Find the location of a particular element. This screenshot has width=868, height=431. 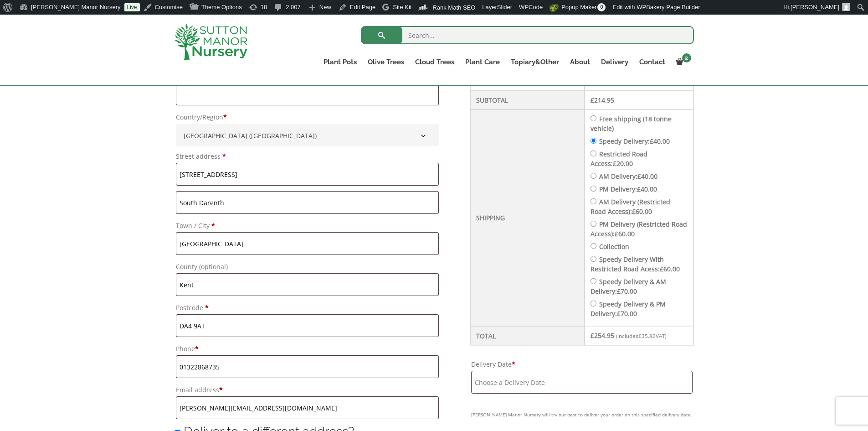

span: 2 is located at coordinates (687, 58).